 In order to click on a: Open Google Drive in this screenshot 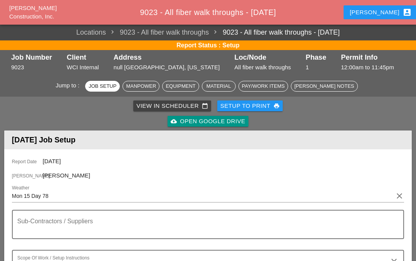, I will do `click(207, 121)`.